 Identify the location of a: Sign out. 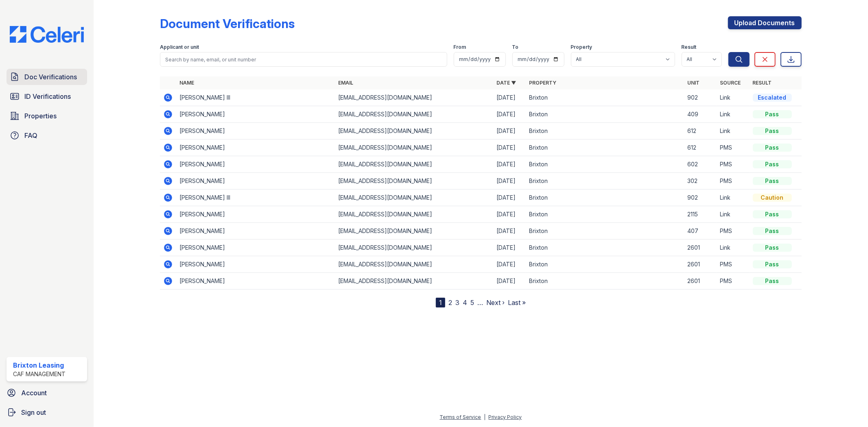
(47, 412).